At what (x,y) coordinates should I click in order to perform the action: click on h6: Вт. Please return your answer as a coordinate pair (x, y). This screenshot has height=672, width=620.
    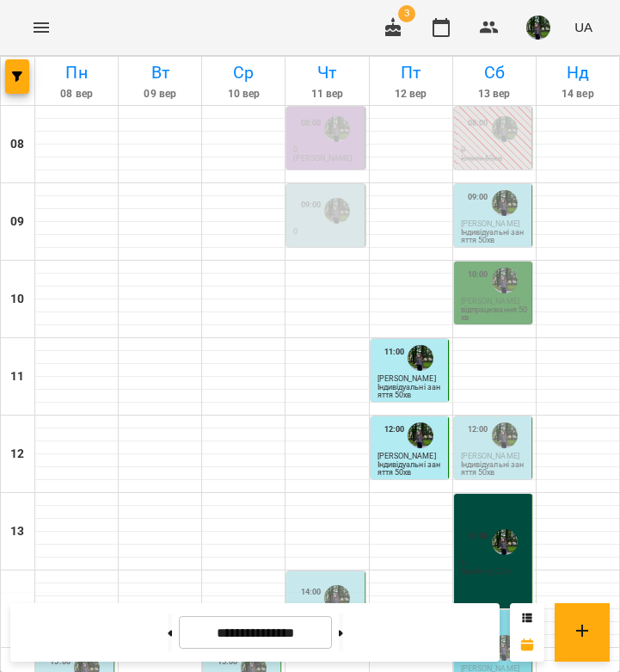
    Looking at the image, I should click on (160, 72).